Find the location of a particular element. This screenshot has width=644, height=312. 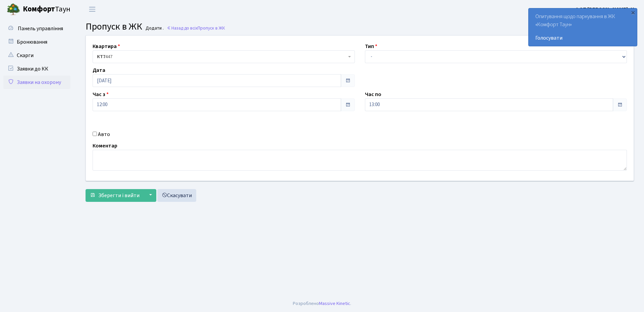

span: Таун is located at coordinates (47, 10).